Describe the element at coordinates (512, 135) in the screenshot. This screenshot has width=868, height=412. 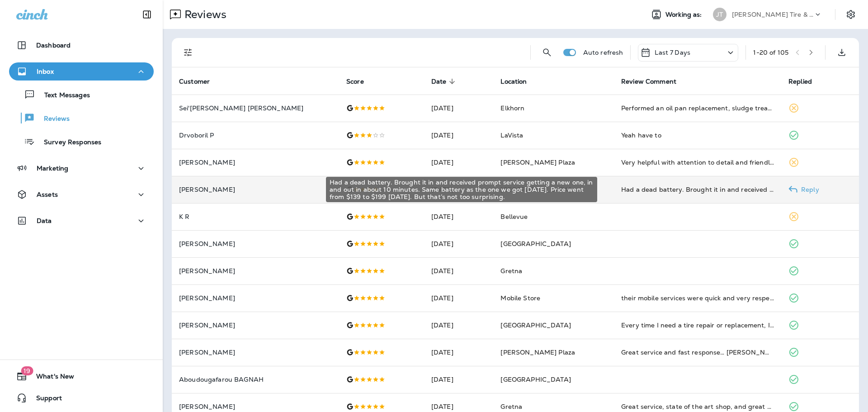
I see `span: LaVista` at that location.